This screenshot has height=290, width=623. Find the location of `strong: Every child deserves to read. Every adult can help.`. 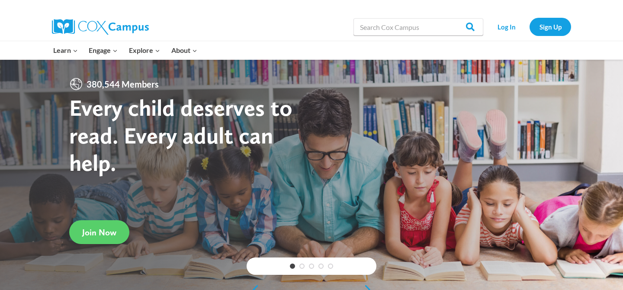

strong: Every child deserves to read. Every adult can help. is located at coordinates (181, 135).